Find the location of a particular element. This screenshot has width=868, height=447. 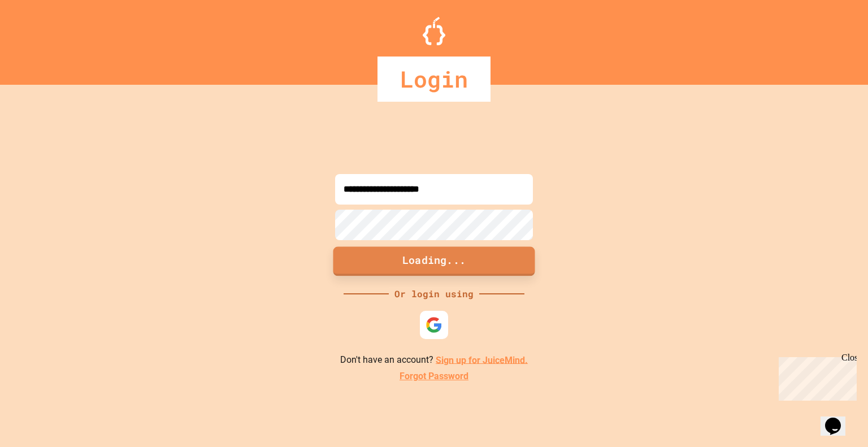

img: Logo.svg is located at coordinates (434, 31).